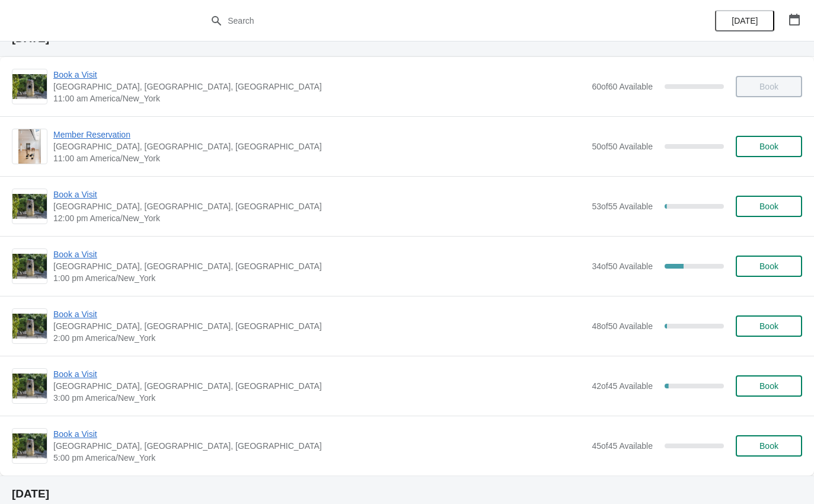 The image size is (814, 504). What do you see at coordinates (419, 21) in the screenshot?
I see `input: Search` at bounding box center [419, 21].